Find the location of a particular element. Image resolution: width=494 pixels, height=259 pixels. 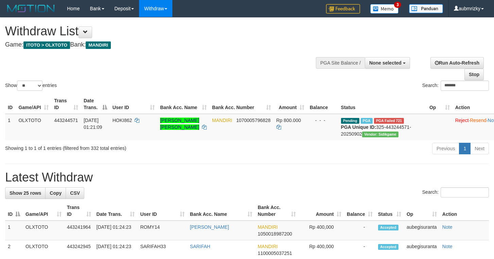

a: Show 25 rows is located at coordinates (25, 193).